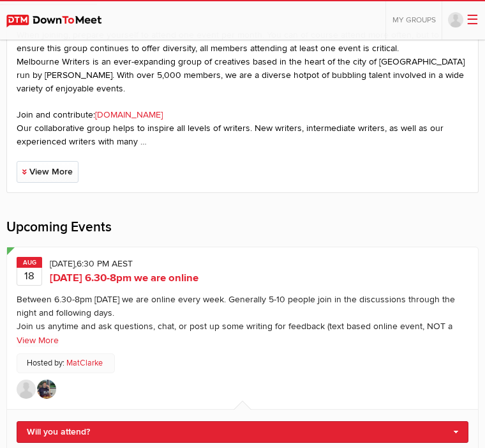  I want to click on img: MatClarke, so click(47, 389).